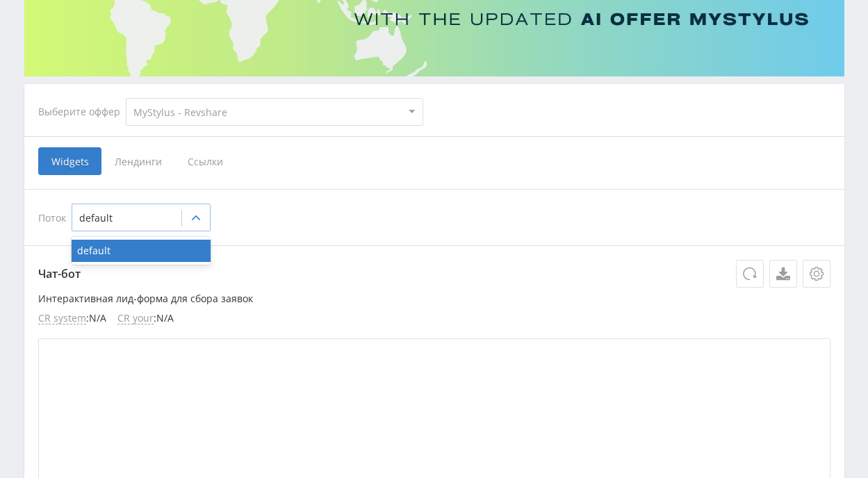  Describe the element at coordinates (817, 274) in the screenshot. I see `button: Настройки` at that location.